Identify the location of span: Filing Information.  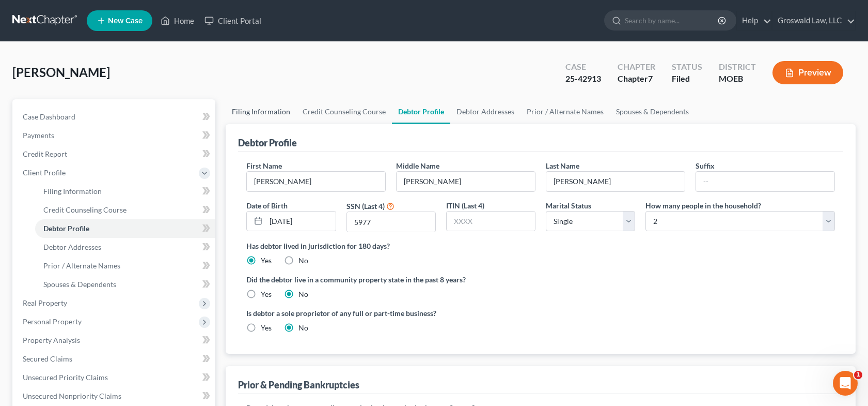
(72, 190).